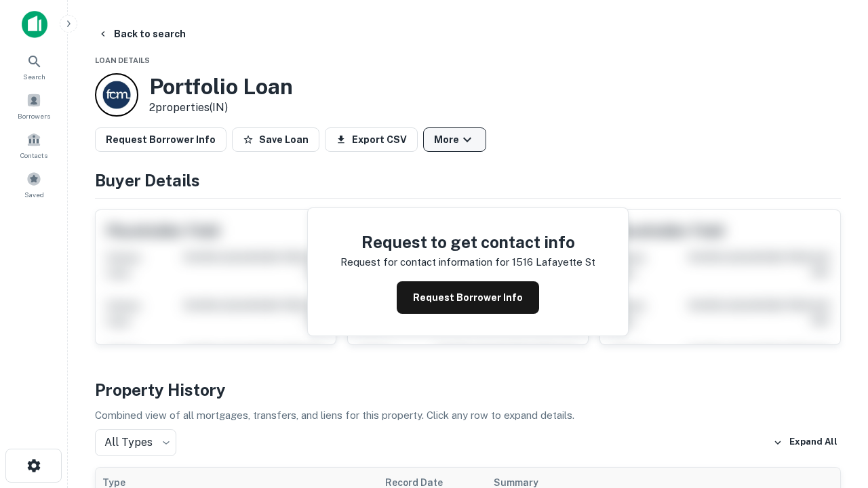 The image size is (868, 488). What do you see at coordinates (34, 195) in the screenshot?
I see `span: Saved` at bounding box center [34, 195].